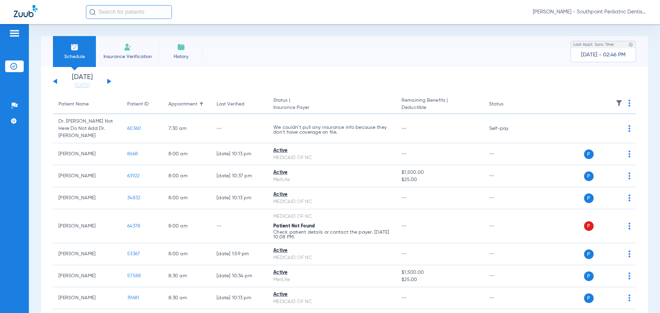  What do you see at coordinates (181, 47) in the screenshot?
I see `img: History` at bounding box center [181, 47].